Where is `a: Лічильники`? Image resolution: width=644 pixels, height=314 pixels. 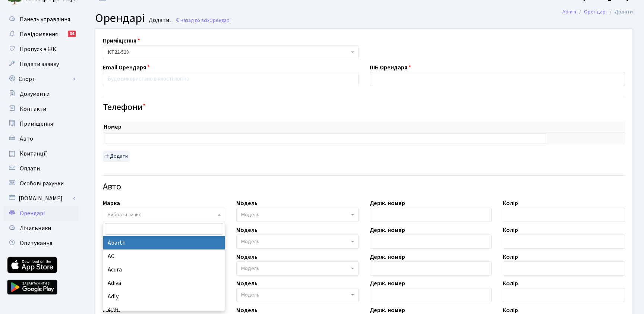
a: Лічильники is located at coordinates (41, 228).